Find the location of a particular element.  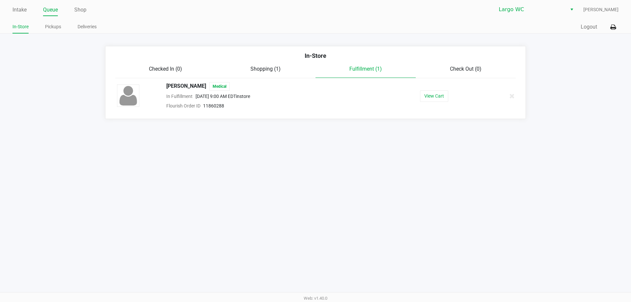

span: In-Store is located at coordinates (316, 56).